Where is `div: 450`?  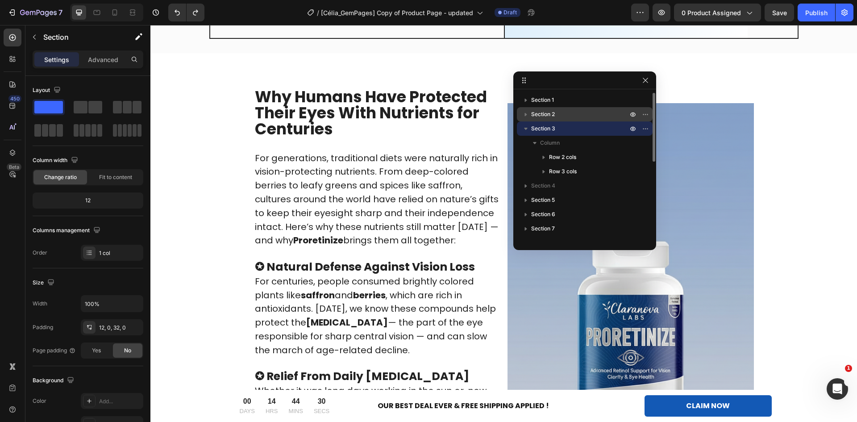
div: 450 is located at coordinates (15, 99).